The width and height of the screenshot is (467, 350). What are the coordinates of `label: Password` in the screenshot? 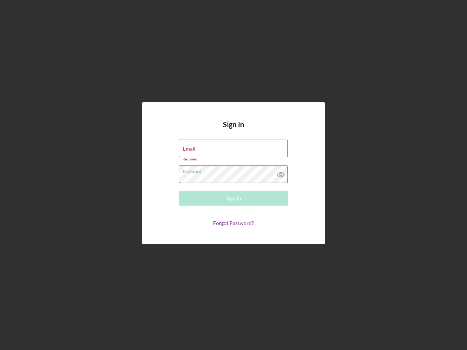 It's located at (235, 170).